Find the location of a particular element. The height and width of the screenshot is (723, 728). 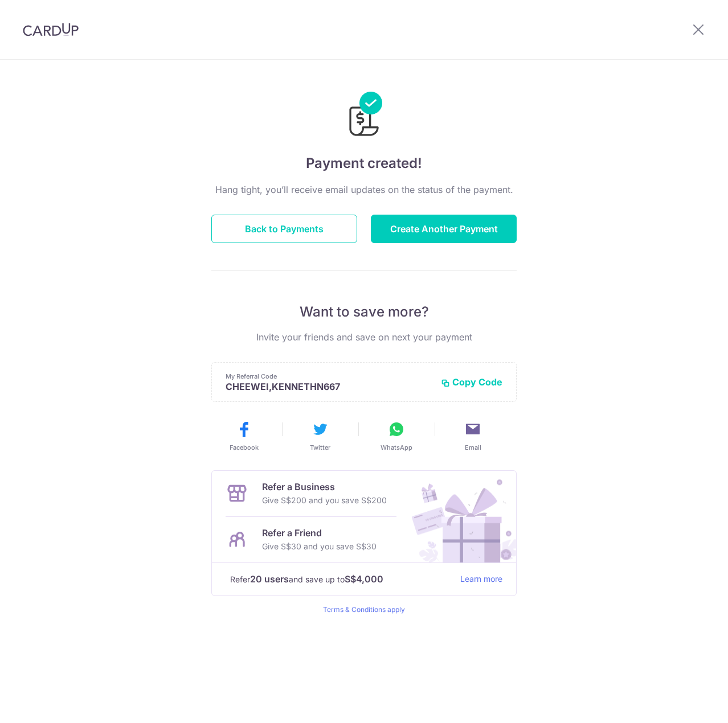

p: Give S$200 and you save S$200 is located at coordinates (324, 501).